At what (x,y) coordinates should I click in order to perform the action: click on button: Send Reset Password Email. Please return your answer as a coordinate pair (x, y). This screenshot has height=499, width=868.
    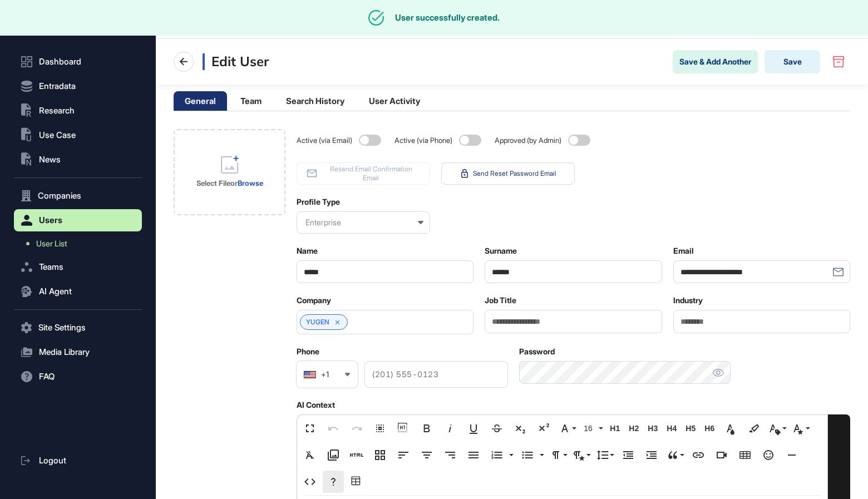
    Looking at the image, I should click on (508, 173).